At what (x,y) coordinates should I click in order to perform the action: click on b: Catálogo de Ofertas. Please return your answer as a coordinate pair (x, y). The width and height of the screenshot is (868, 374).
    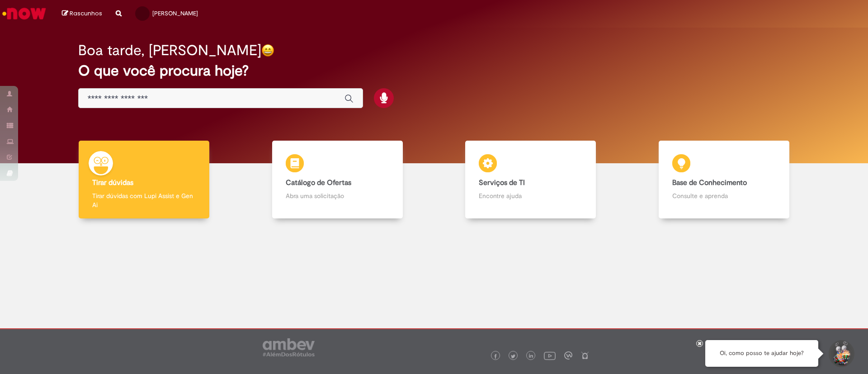
    Looking at the image, I should click on (318, 182).